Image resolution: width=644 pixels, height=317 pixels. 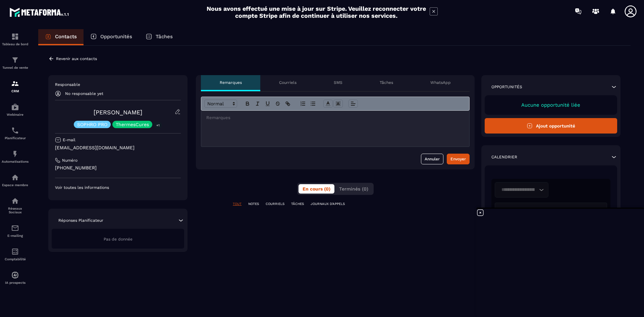 What do you see at coordinates (15, 133) in the screenshot?
I see `a: schedulerschedulerPlanificateur` at bounding box center [15, 133].